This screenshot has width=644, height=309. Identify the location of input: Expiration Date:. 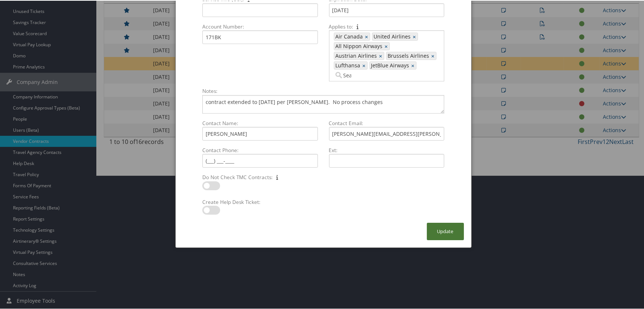
(387, 9).